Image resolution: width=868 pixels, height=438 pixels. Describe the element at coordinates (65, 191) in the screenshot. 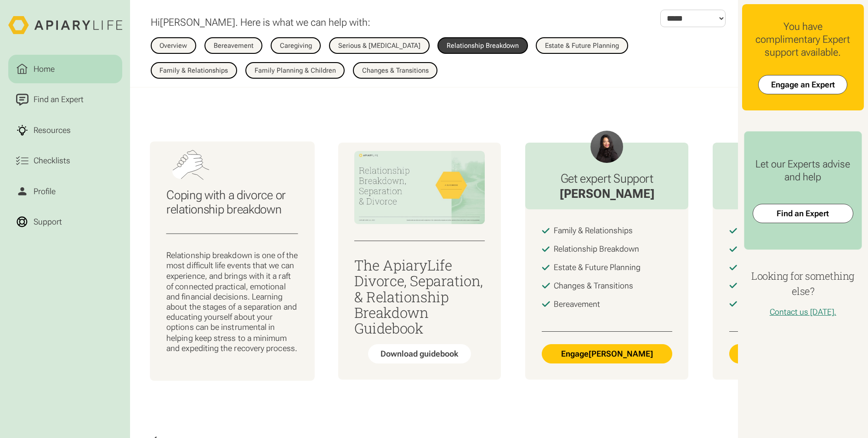

I see `a: Profile` at that location.